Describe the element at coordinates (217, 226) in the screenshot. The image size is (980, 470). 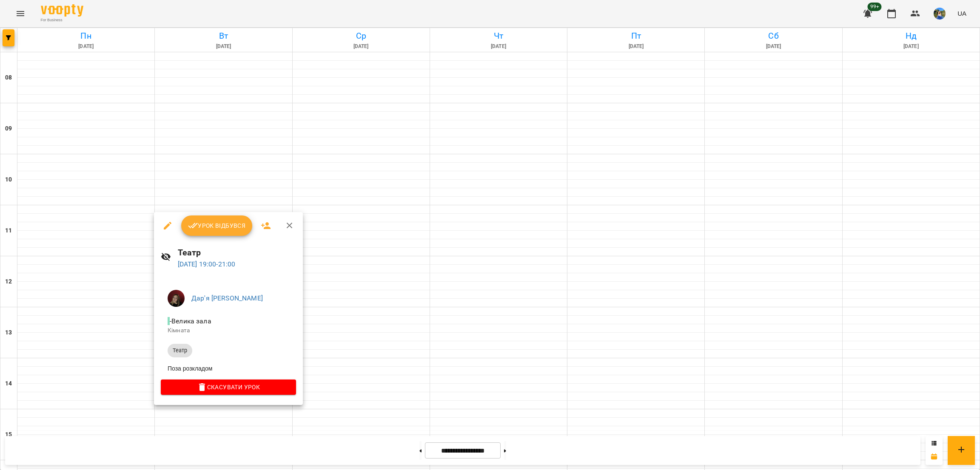
I see `span: Урок відбувся` at that location.